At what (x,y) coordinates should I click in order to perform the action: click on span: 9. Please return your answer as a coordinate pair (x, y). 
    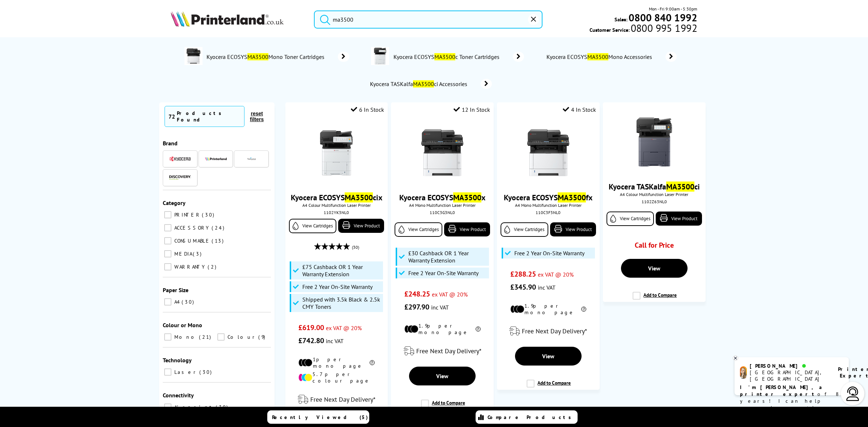
    Looking at the image, I should click on (263, 337).